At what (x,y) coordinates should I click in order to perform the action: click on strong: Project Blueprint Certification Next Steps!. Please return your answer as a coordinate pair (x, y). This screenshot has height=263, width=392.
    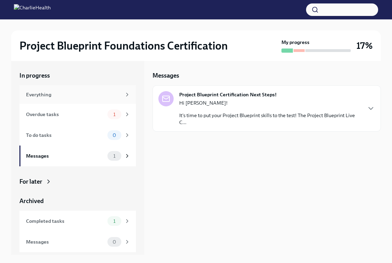
    Looking at the image, I should click on (228, 95).